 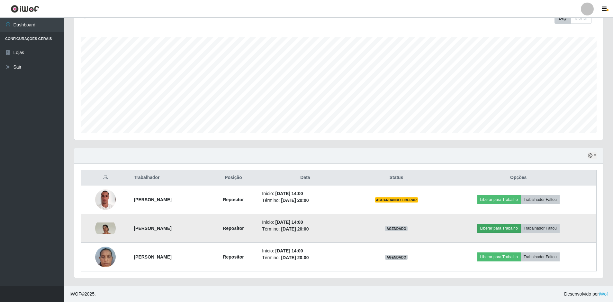 What do you see at coordinates (573, 18) in the screenshot?
I see `div: First group` at bounding box center [573, 18].